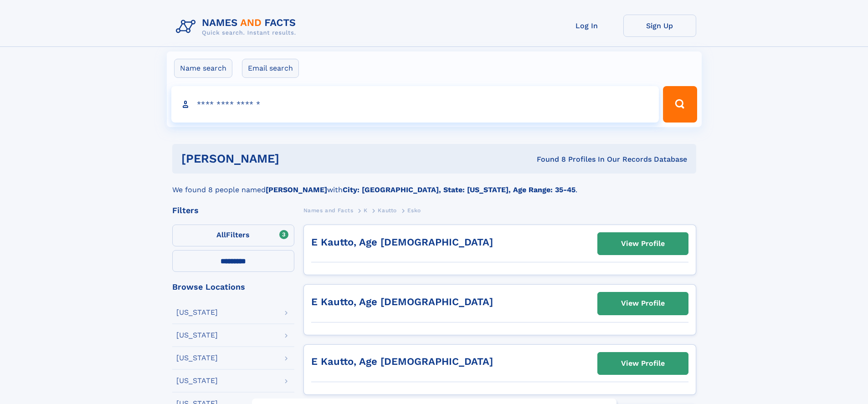 The width and height of the screenshot is (868, 404). What do you see at coordinates (388, 210) in the screenshot?
I see `span: Kautto` at bounding box center [388, 210].